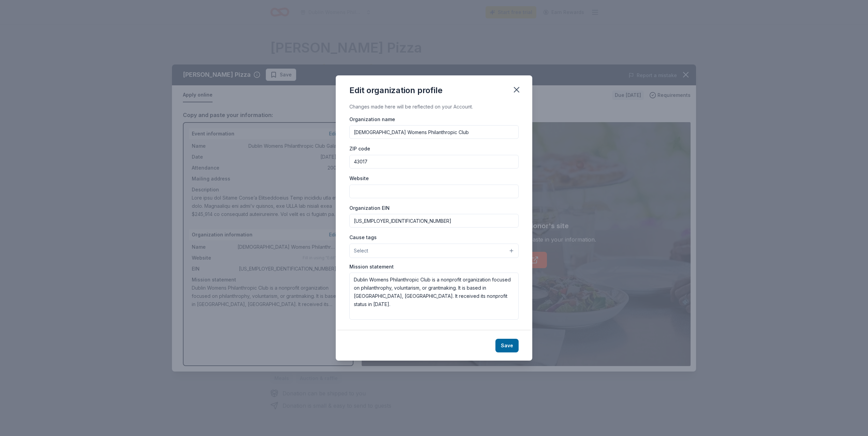 Image resolution: width=868 pixels, height=436 pixels. I want to click on label: Organization name, so click(372, 119).